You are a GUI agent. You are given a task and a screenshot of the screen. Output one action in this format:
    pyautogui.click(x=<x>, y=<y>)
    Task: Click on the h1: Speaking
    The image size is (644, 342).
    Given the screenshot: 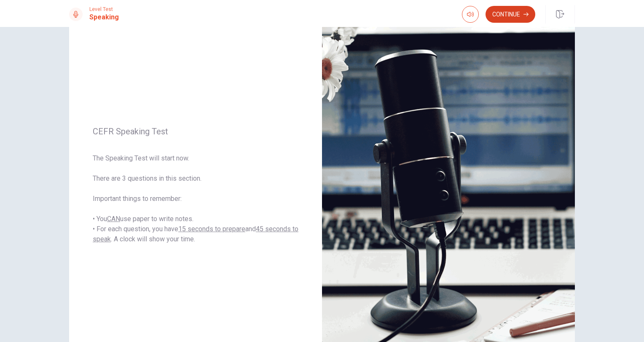 What is the action you would take?
    pyautogui.click(x=104, y=18)
    